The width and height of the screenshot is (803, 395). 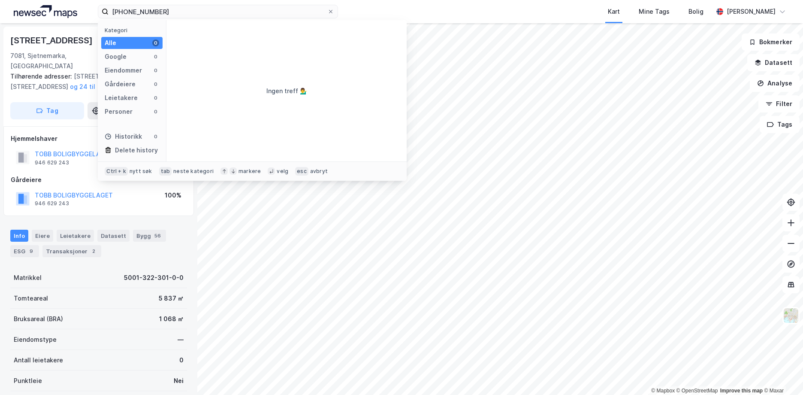 I want to click on div: Matrikkel, so click(x=27, y=278).